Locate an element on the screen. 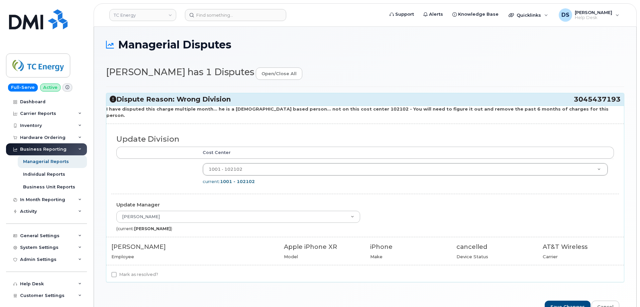 This screenshot has height=307, width=640. div: Make is located at coordinates (408, 257).